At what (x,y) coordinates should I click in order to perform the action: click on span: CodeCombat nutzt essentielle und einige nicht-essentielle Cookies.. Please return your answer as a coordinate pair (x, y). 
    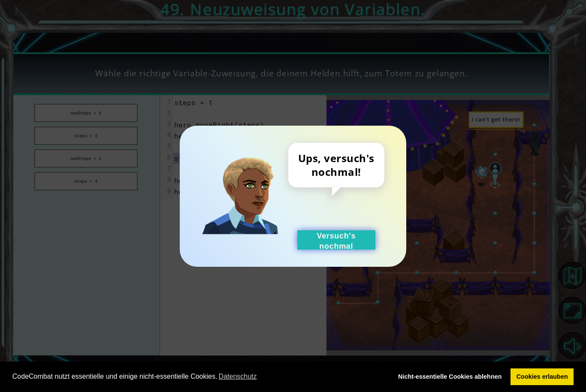
    Looking at the image, I should click on (199, 377).